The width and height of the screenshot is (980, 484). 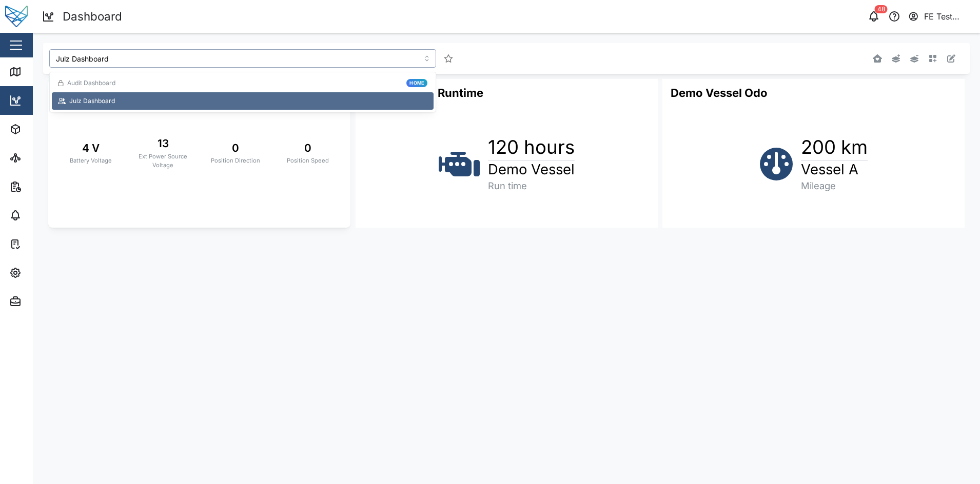 I want to click on h1: Demo Vessel, so click(x=531, y=170).